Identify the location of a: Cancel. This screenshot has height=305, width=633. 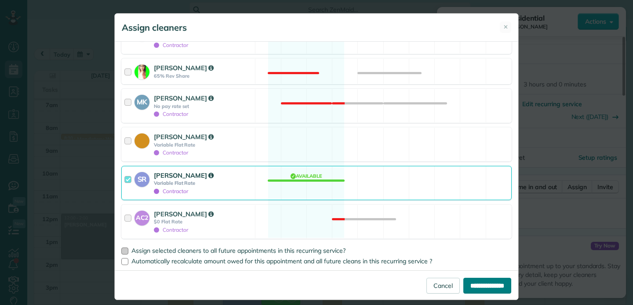
(443, 286).